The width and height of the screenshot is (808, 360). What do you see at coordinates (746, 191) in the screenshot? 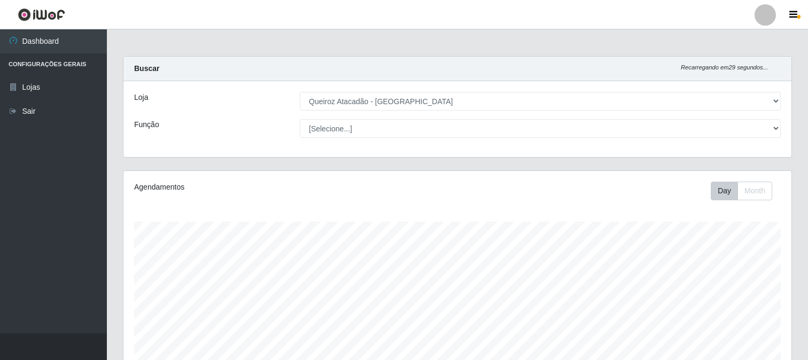
I see `div: Toolbar with button groups` at bounding box center [746, 191].